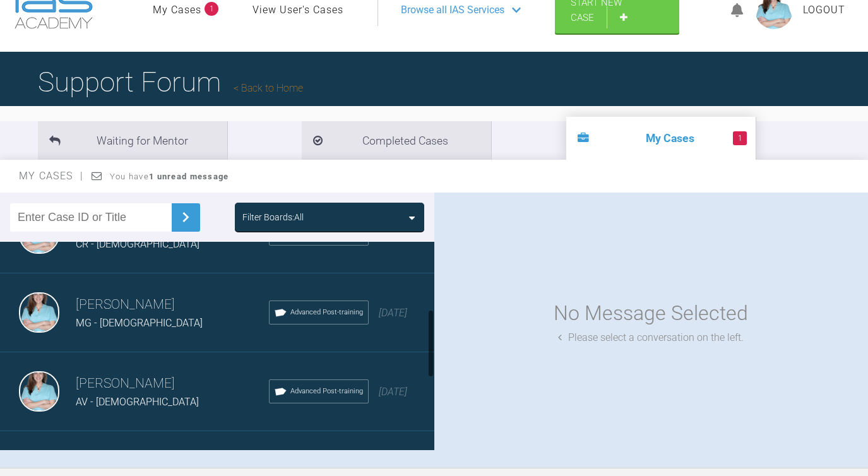 The width and height of the screenshot is (868, 476). What do you see at coordinates (273, 217) in the screenshot?
I see `div: Filter Boards: All` at bounding box center [273, 217].